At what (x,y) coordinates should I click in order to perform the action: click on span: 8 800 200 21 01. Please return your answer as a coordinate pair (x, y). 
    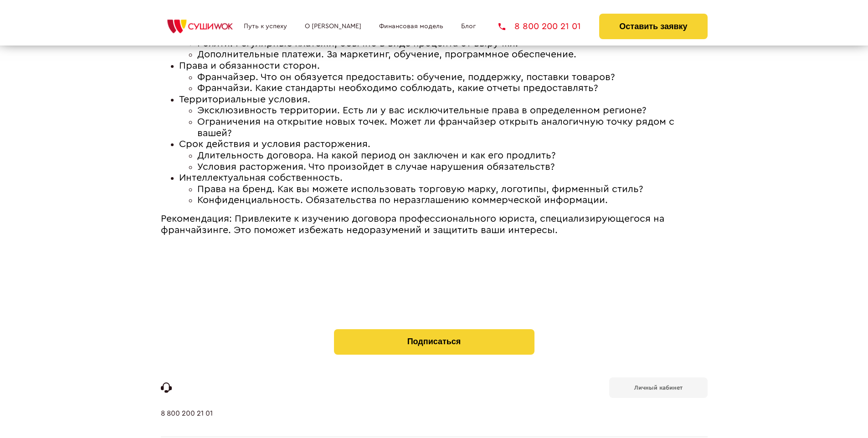
    Looking at the image, I should click on (548, 26).